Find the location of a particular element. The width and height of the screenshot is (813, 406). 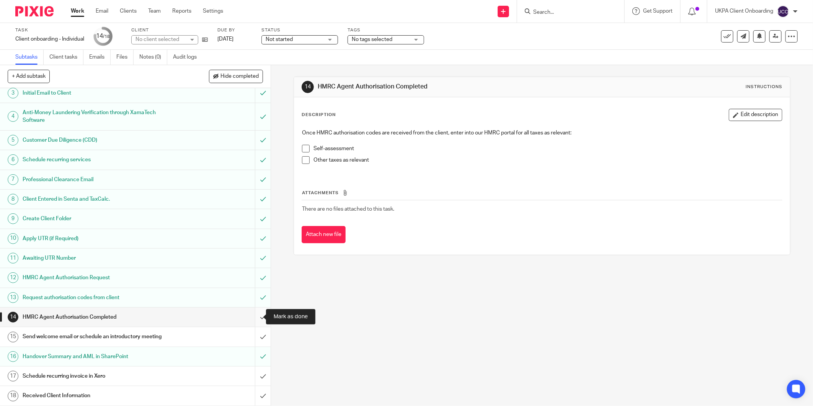

p: Other taxes as relevant is located at coordinates (548, 160).